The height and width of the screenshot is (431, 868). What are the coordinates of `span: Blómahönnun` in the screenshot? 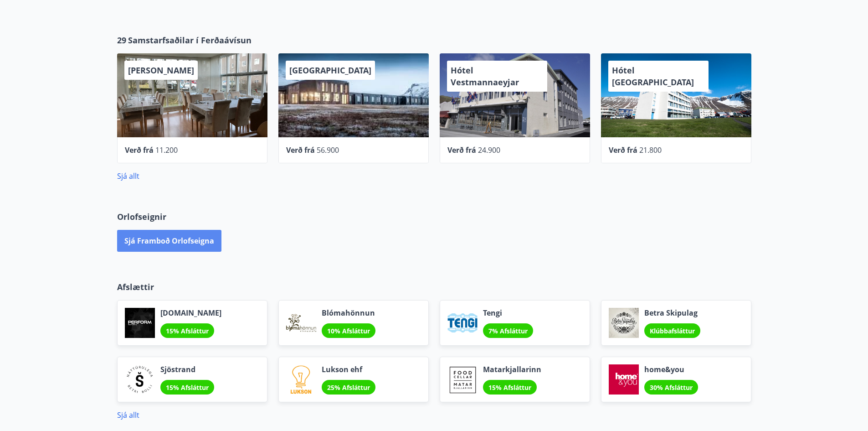 It's located at (349, 313).